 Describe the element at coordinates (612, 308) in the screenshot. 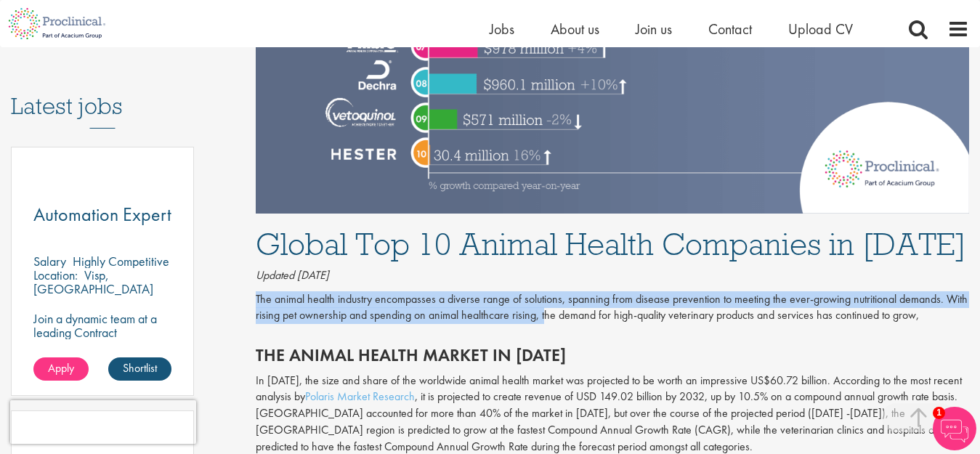

I see `p: The animal health industry encompasses a diverse range of solutions, spanning from disease preven...` at that location.